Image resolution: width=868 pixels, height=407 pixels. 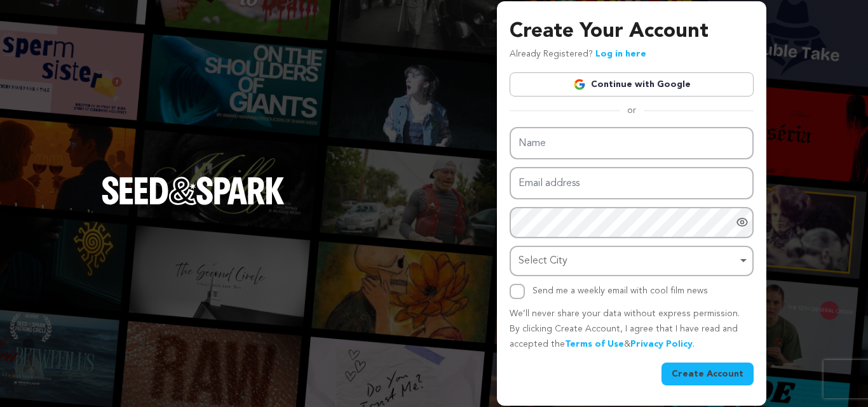 What do you see at coordinates (707, 375) in the screenshot?
I see `button: Create Account` at bounding box center [707, 375].